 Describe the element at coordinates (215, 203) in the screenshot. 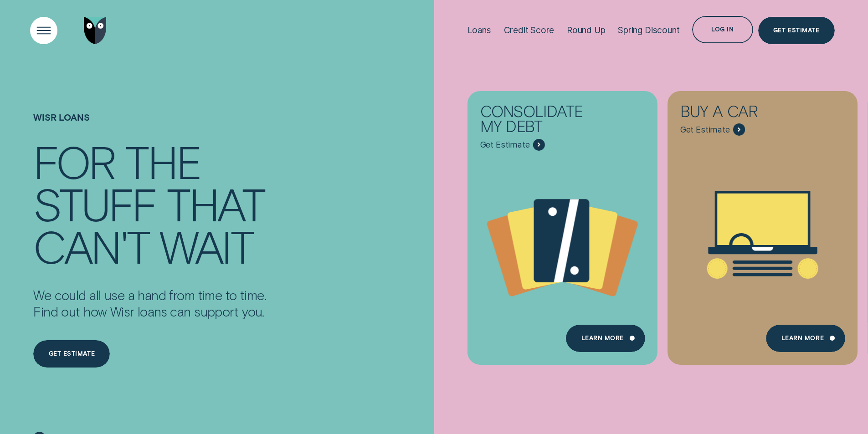

I see `div: that` at that location.